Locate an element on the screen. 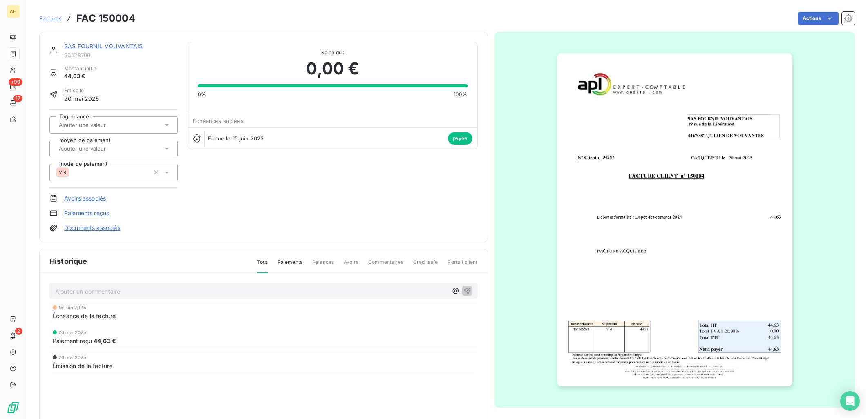  span: 100% is located at coordinates (461, 94).